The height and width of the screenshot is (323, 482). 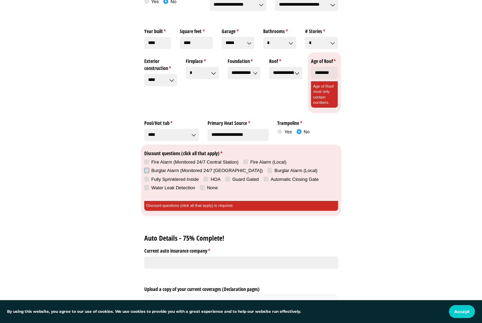 I want to click on label: Fireplace, so click(x=202, y=60).